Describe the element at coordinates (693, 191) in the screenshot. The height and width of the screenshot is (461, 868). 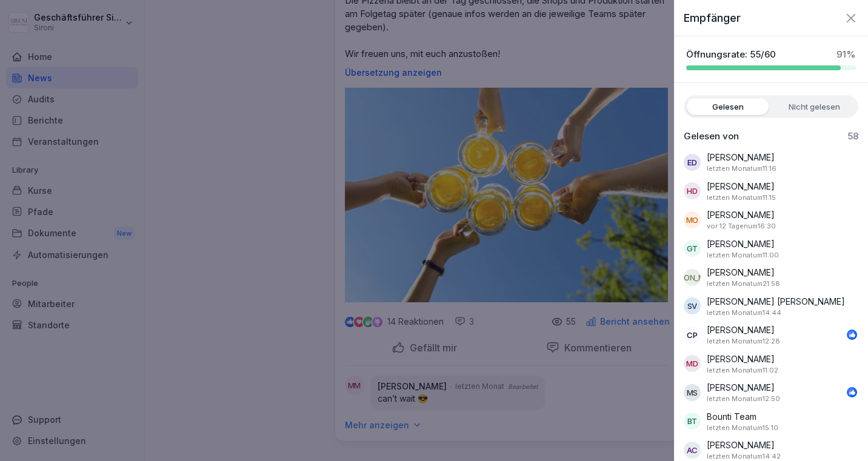
I see `div: HD` at that location.